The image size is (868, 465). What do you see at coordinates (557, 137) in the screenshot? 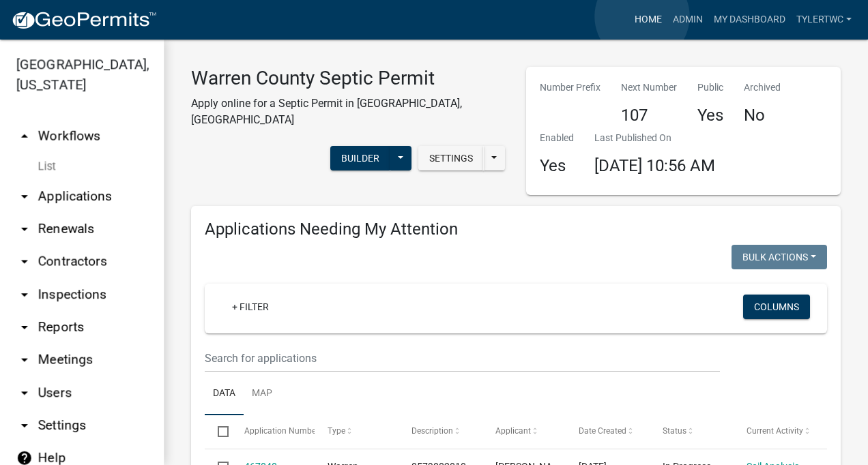
I see `p: Enabled` at bounding box center [557, 137].